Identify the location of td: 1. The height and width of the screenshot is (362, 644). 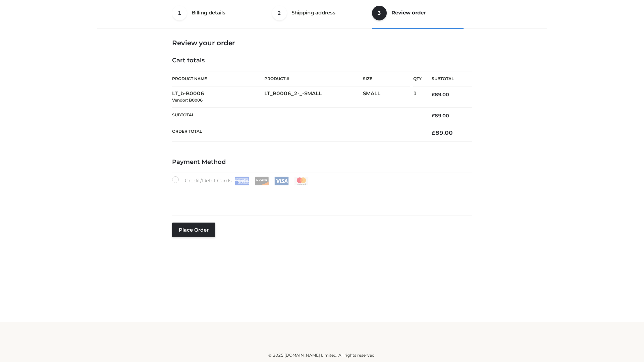
(417, 97).